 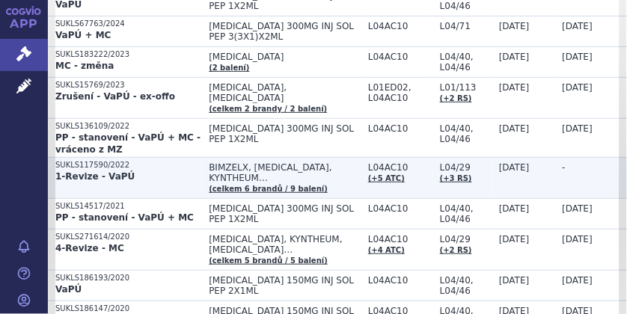 What do you see at coordinates (68, 290) in the screenshot?
I see `strong: VaPÚ` at bounding box center [68, 290].